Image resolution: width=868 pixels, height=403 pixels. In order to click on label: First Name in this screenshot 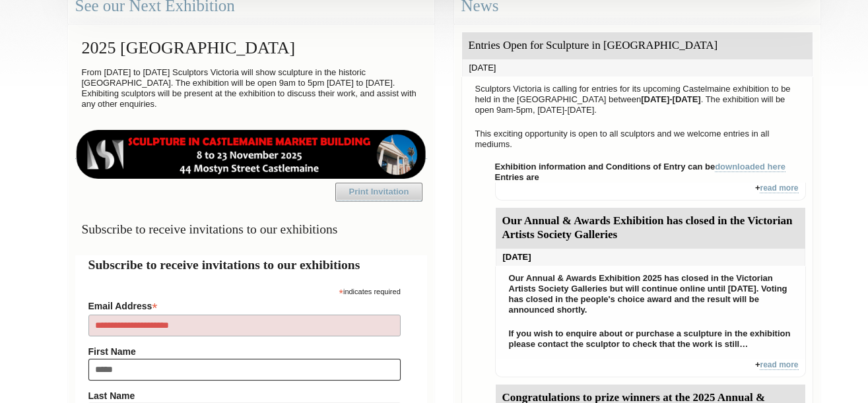, I will do `click(244, 351)`.